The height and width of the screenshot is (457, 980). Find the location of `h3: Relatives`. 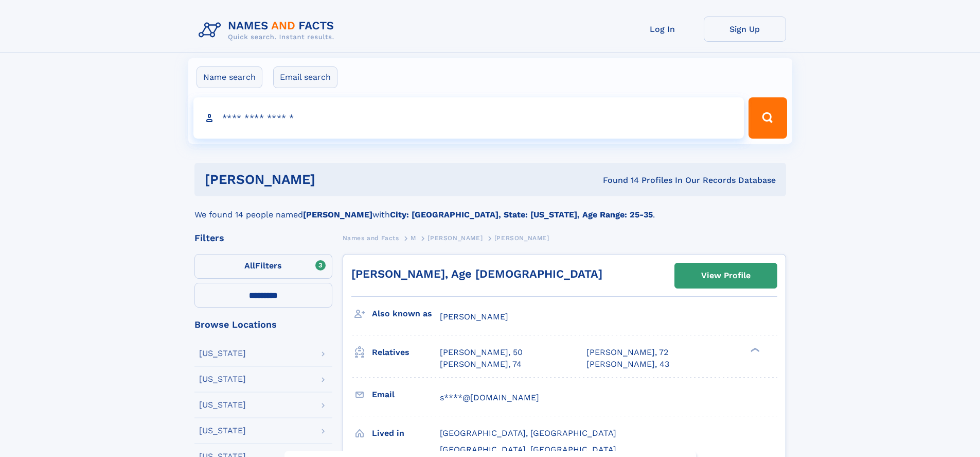

h3: Relatives is located at coordinates (406, 352).